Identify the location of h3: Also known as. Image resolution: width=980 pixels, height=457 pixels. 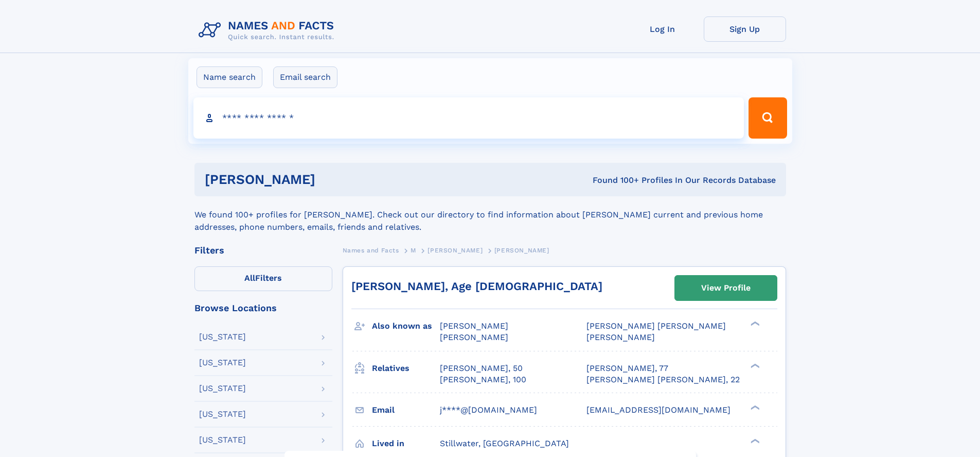
(406, 326).